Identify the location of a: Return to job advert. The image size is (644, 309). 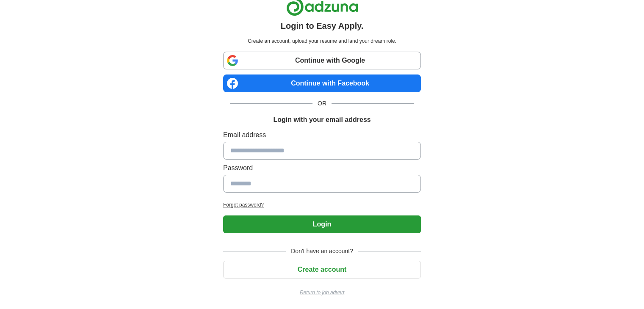
(322, 292).